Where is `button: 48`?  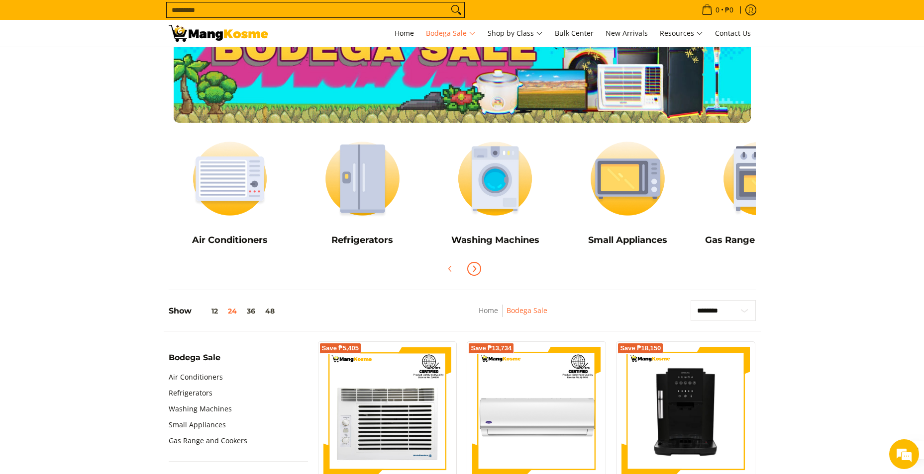 button: 48 is located at coordinates (270, 311).